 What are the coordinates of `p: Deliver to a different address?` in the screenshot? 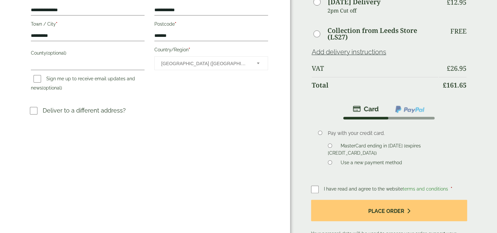 It's located at (84, 110).